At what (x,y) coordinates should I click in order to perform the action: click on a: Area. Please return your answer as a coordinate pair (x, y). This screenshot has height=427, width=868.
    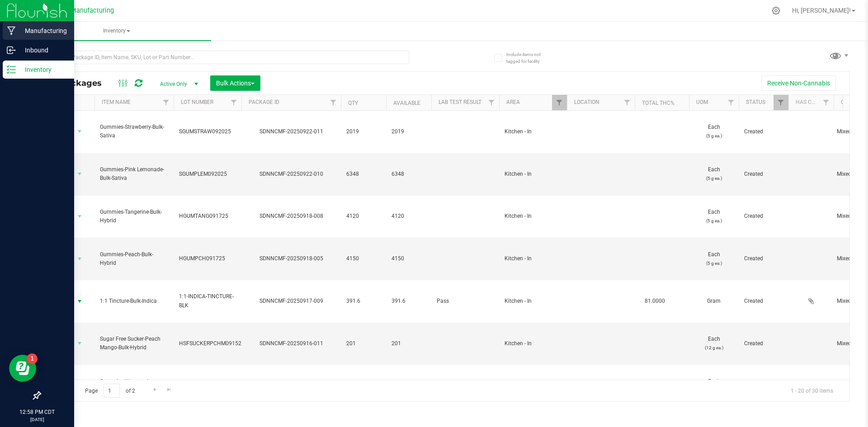
    Looking at the image, I should click on (513, 102).